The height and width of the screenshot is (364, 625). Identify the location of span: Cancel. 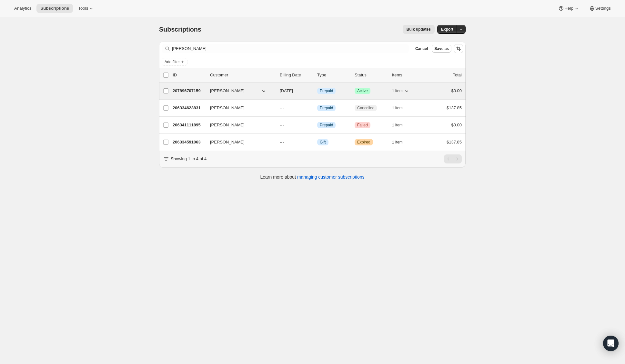
(422, 49).